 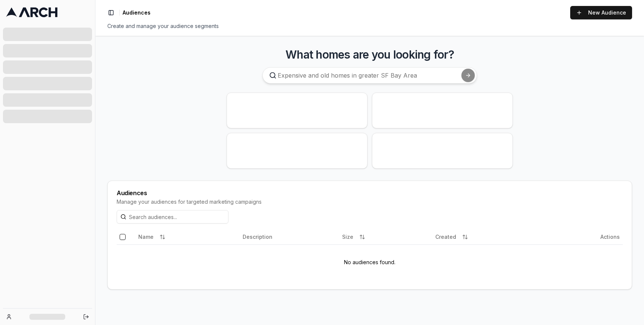 I want to click on div: Manage your audiences for targeted marketing campaigns, so click(x=370, y=202).